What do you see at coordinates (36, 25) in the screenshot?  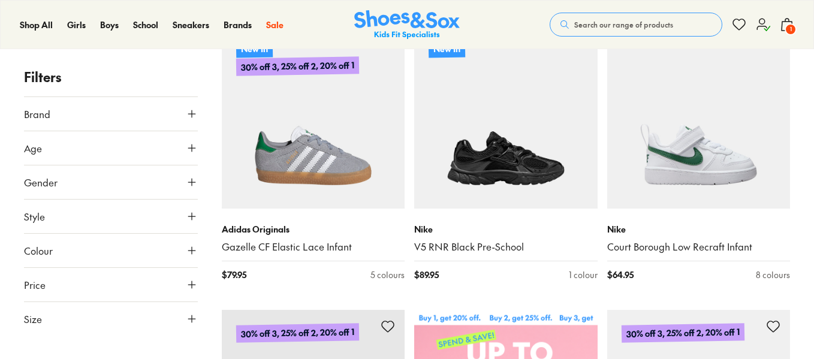 I see `a: Shop All` at bounding box center [36, 25].